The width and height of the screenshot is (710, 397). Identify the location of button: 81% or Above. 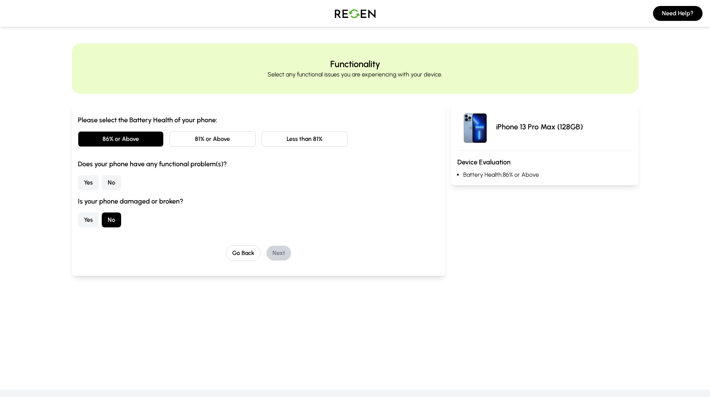
(212, 139).